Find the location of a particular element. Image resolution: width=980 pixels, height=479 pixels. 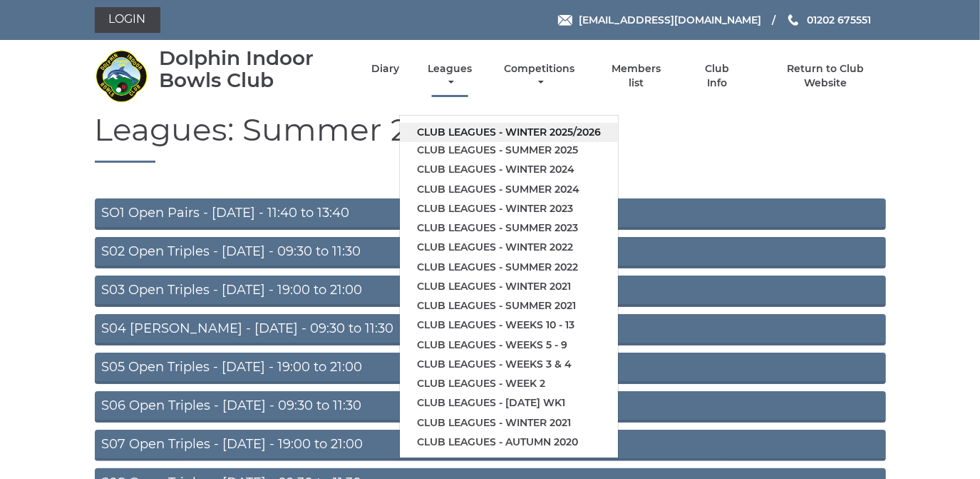

a: Club leagues - Winter 2022 is located at coordinates (509, 247).